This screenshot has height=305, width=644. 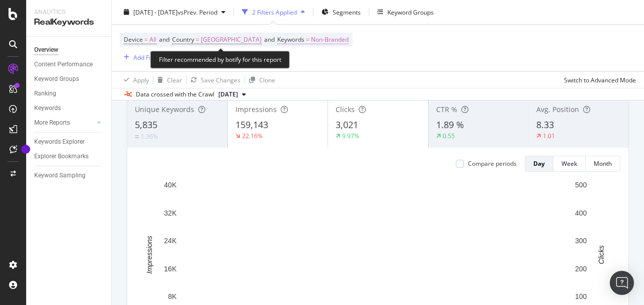 I want to click on a: Keywords Explorer, so click(x=69, y=142).